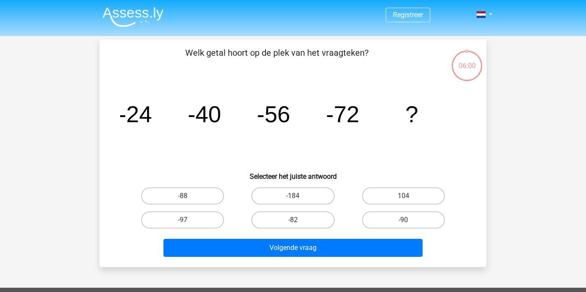  What do you see at coordinates (293, 220) in the screenshot?
I see `label: -82` at bounding box center [293, 220].